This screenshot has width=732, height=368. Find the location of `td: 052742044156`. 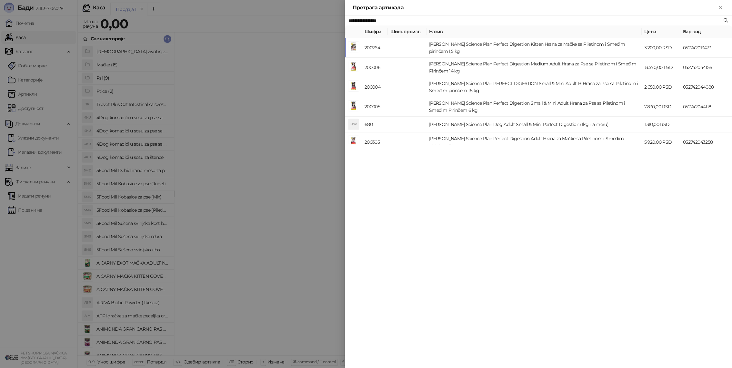

td: 052742044156 is located at coordinates (706, 67).